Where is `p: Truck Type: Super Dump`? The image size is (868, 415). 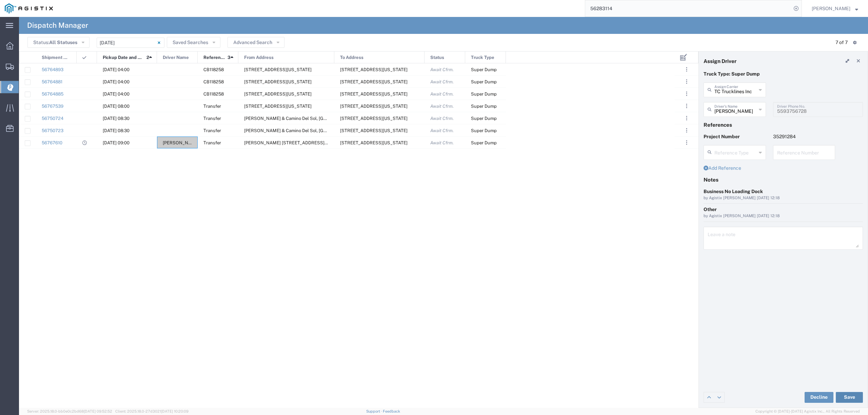
p: Truck Type: Super Dump is located at coordinates (783, 74).